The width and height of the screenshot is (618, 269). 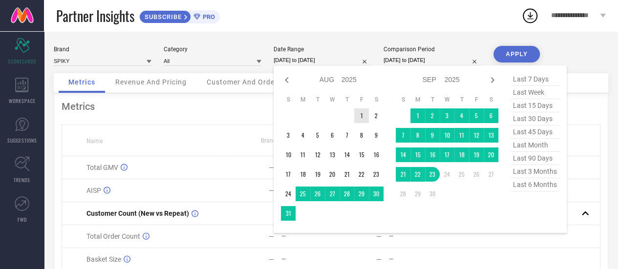 What do you see at coordinates (102, 168) in the screenshot?
I see `span: Total GMV` at bounding box center [102, 168].